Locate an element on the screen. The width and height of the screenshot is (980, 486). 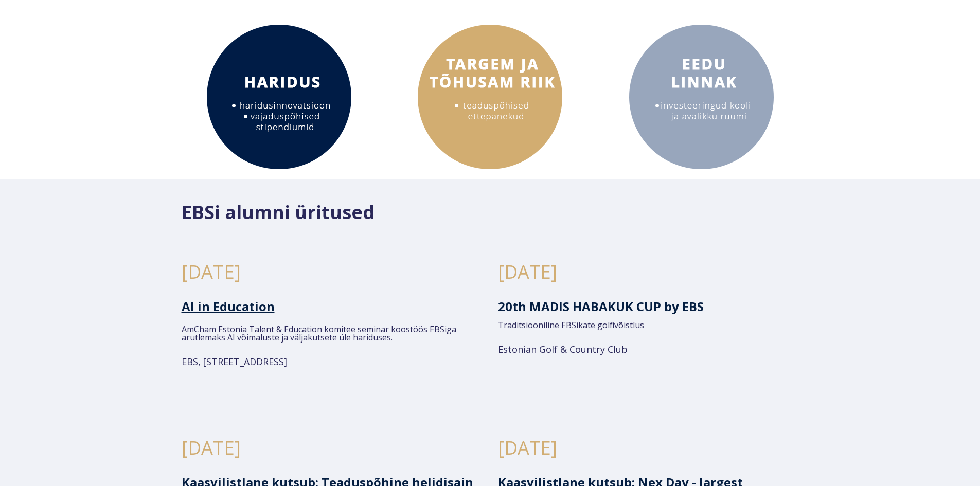
img: Ettevõtlus 3 is located at coordinates (490, 97).